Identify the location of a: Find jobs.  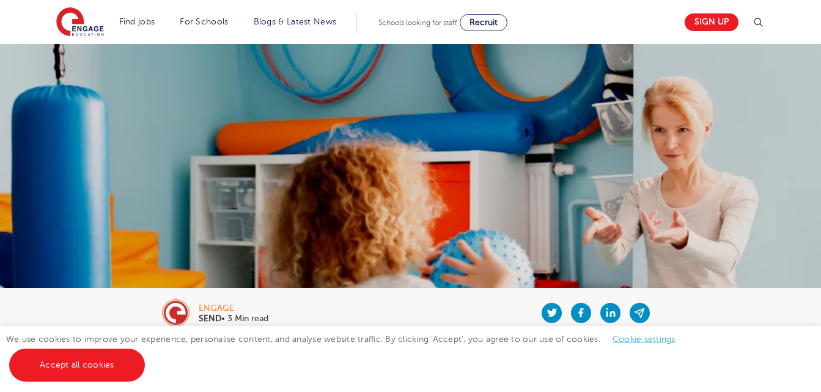
(137, 21).